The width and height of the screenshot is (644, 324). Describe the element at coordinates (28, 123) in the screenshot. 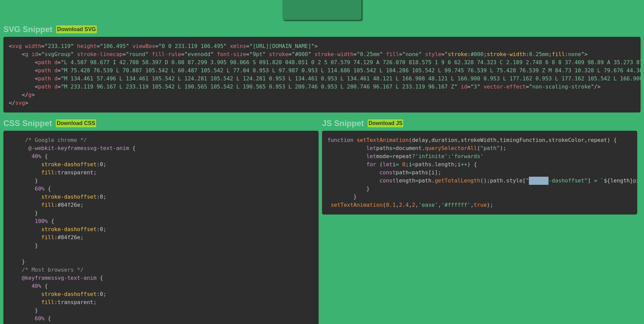

I see `h2: CSS Snippet` at that location.